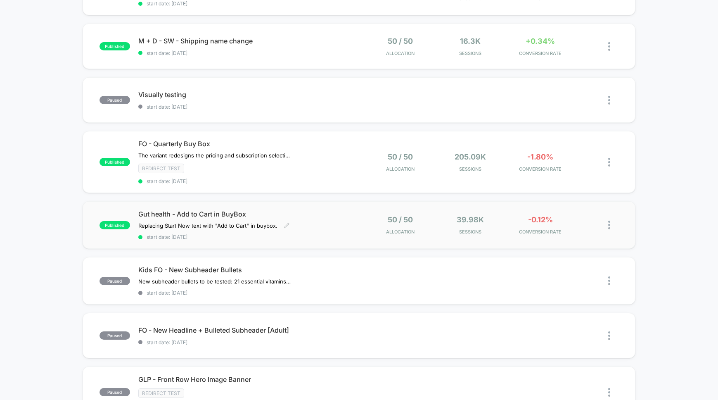  Describe the element at coordinates (249, 270) in the screenshot. I see `span: Kids FO - New Subheader Bullets` at that location.